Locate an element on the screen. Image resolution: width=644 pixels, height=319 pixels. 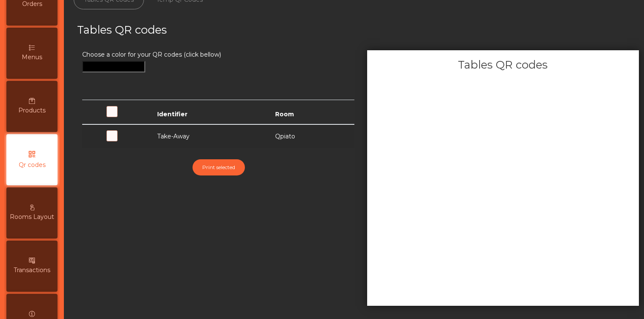
th: Room is located at coordinates (312, 112).